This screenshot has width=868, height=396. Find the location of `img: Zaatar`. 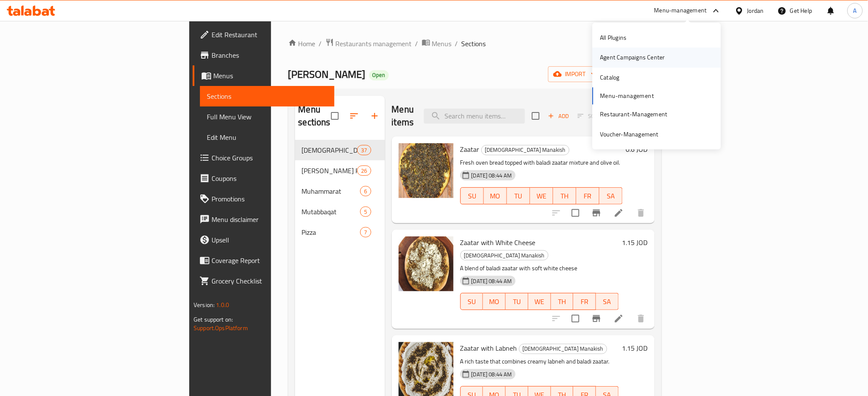

img: Zaatar is located at coordinates (426, 171).